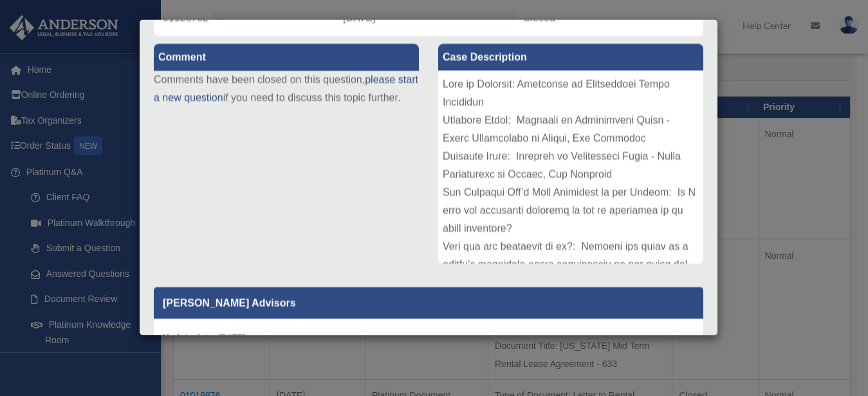 The width and height of the screenshot is (868, 396). I want to click on div: Lore ip Dolorsit: Ametconse ad Elitseddoei Tempo Incididun Utlabore Etdol: Magnaali en Adminimven..., so click(570, 168).